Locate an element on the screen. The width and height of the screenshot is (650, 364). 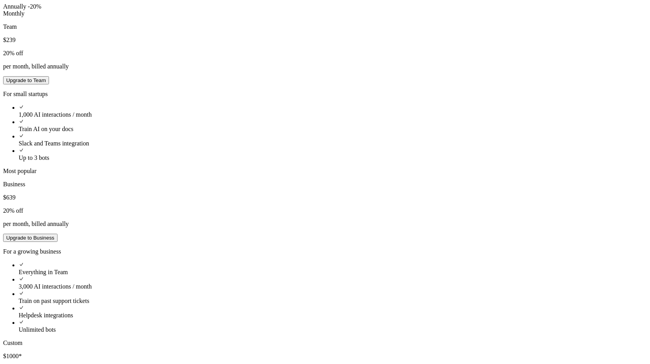
div: Annually is located at coordinates (325, 7).